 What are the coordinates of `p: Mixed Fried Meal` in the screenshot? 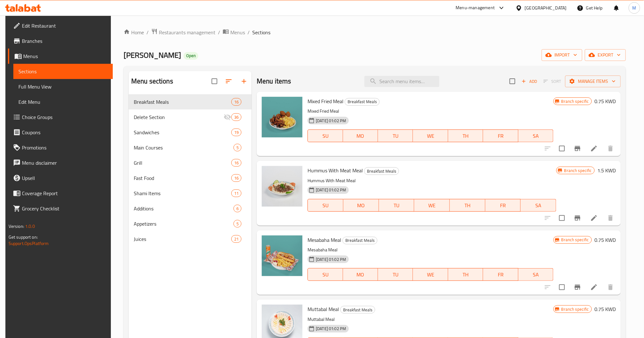 It's located at (430, 111).